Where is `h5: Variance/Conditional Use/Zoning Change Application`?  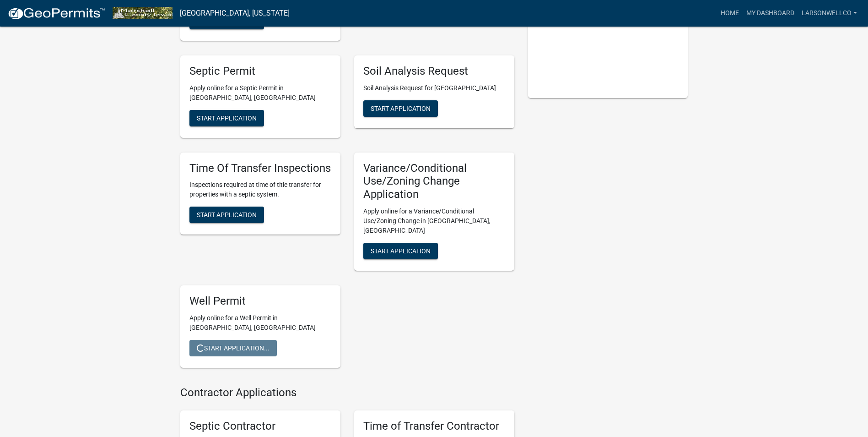 h5: Variance/Conditional Use/Zoning Change Application is located at coordinates (434, 181).